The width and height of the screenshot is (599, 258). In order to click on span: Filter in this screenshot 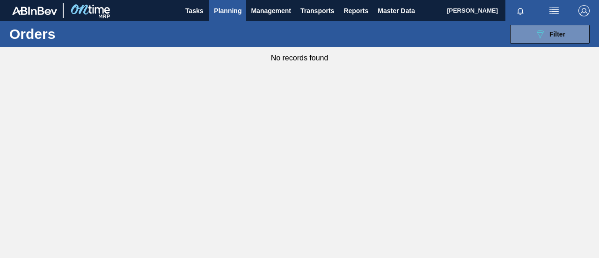, I will do `click(557, 34)`.